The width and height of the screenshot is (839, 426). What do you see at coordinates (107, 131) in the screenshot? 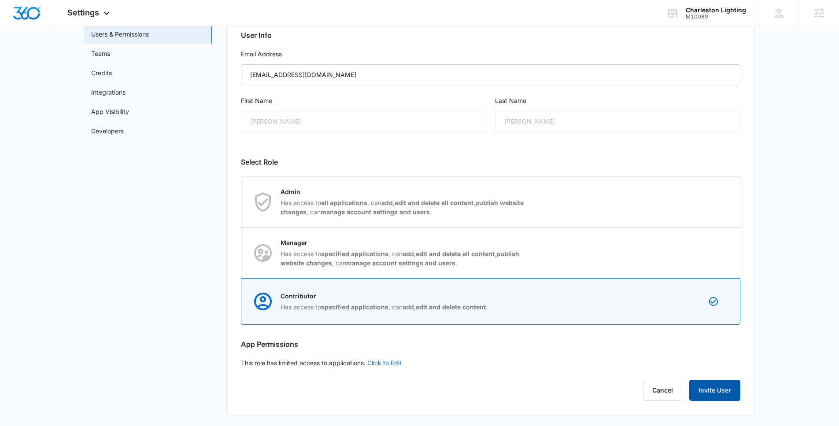
I see `a: Developers` at bounding box center [107, 131].